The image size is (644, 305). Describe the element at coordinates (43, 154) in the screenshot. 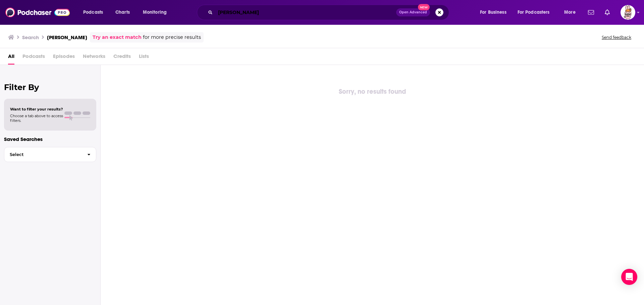

I see `span: Select` at that location.